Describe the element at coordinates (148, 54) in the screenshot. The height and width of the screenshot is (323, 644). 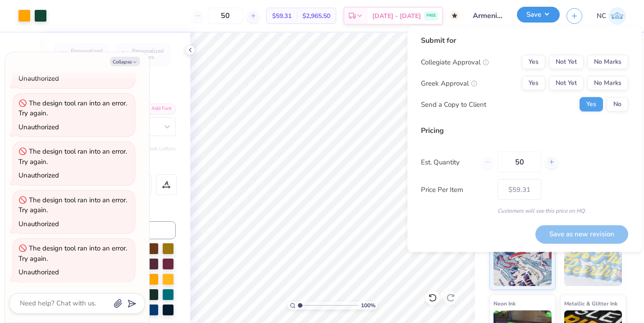
I see `span: Personalized Numbers` at that location.